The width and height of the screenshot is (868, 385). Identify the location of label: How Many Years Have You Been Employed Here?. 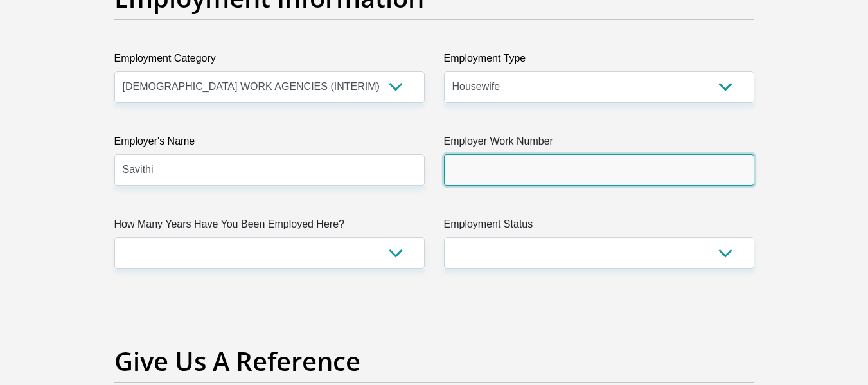
(269, 227).